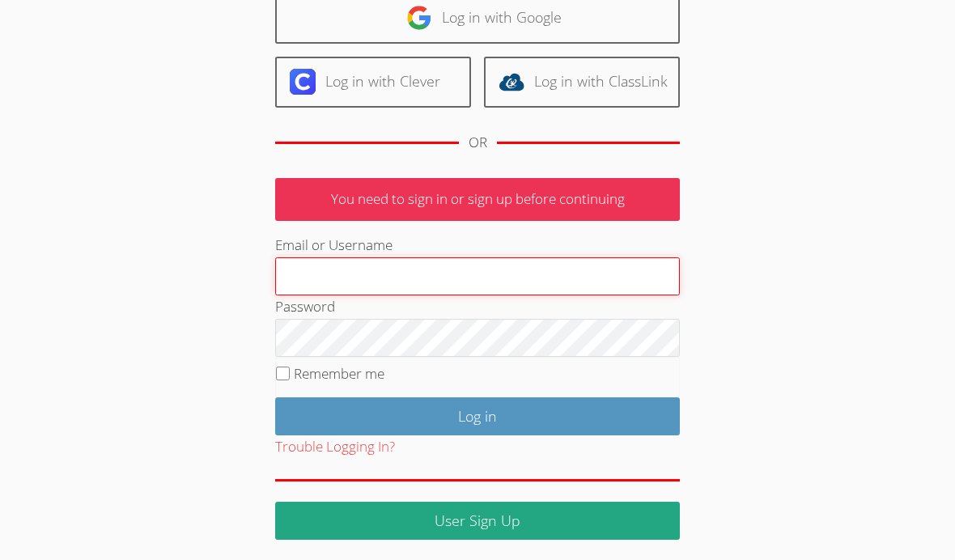  I want to click on label: Password, so click(305, 306).